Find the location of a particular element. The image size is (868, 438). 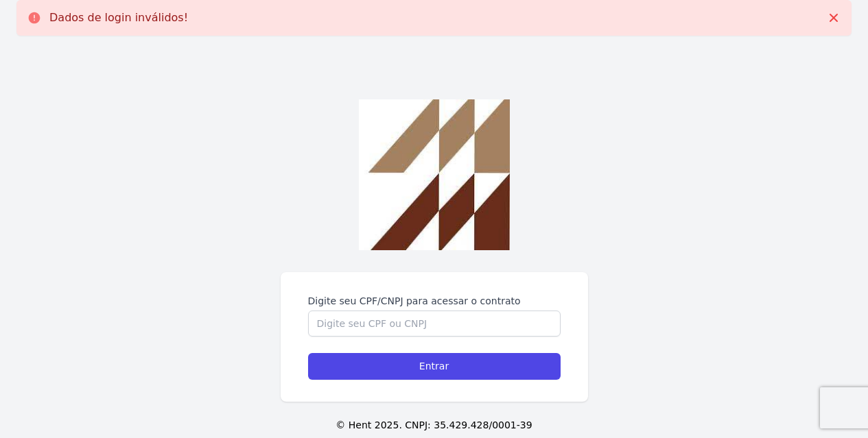

label: Digite seu CPF/CNPJ para acessar o contrato is located at coordinates (434, 301).